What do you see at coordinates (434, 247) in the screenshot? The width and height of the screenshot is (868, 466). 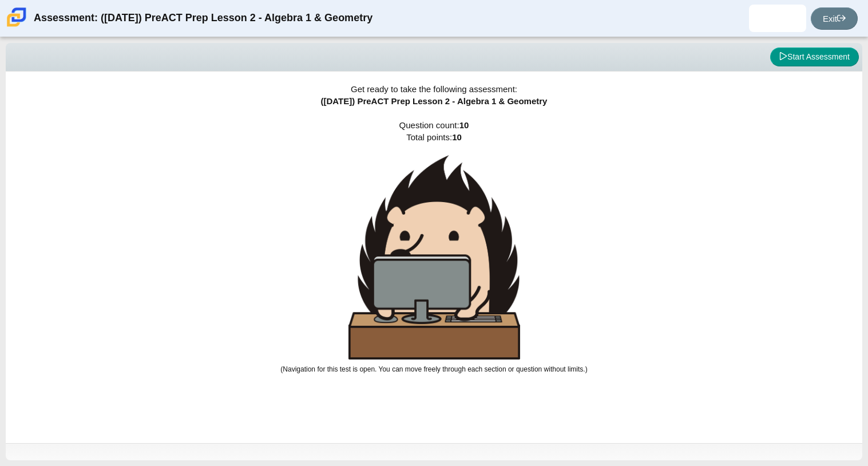 I see `span: Question count: Total points:` at bounding box center [434, 247].